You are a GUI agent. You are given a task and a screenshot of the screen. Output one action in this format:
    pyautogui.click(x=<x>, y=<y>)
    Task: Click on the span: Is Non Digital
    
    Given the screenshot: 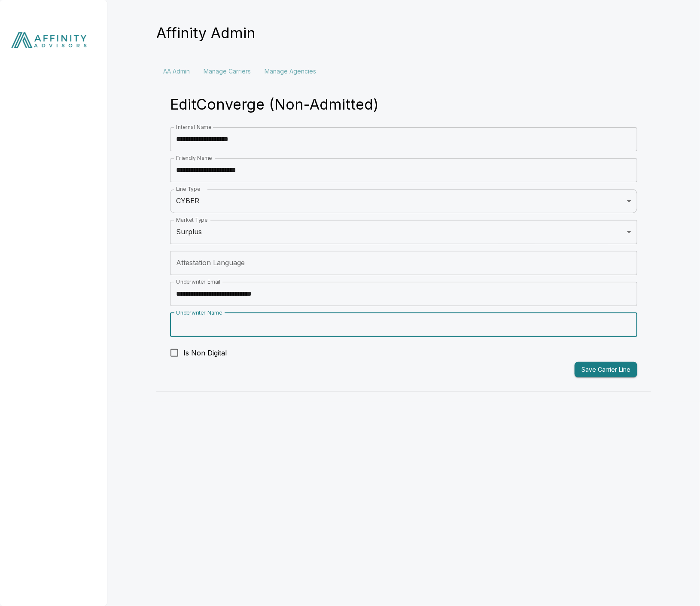 What is the action you would take?
    pyautogui.click(x=205, y=353)
    